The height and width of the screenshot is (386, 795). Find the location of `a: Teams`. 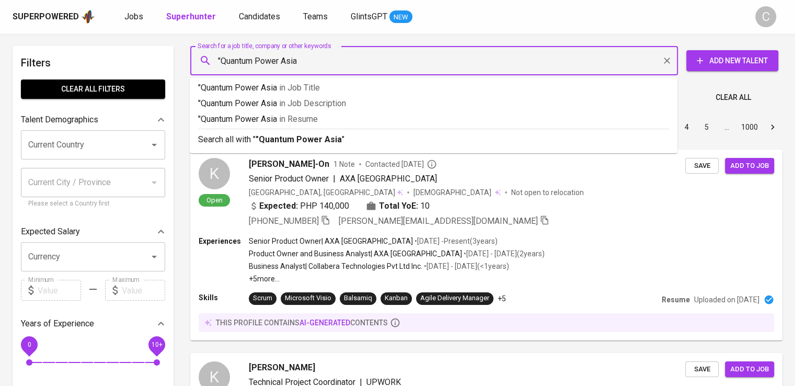

a: Teams is located at coordinates (316, 17).